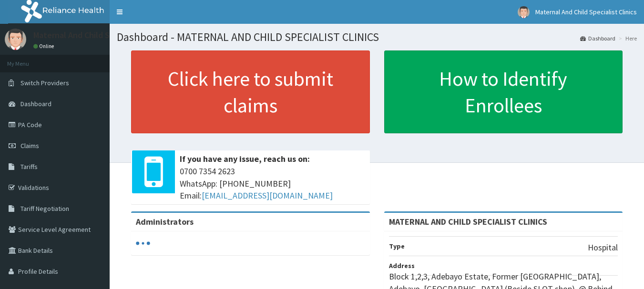  Describe the element at coordinates (100, 35) in the screenshot. I see `p: Maternal And Child Specialist Clinics` at that location.